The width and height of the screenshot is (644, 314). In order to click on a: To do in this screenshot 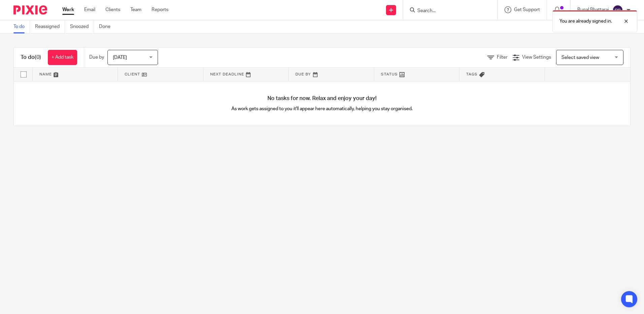, I will do `click(22, 27)`.